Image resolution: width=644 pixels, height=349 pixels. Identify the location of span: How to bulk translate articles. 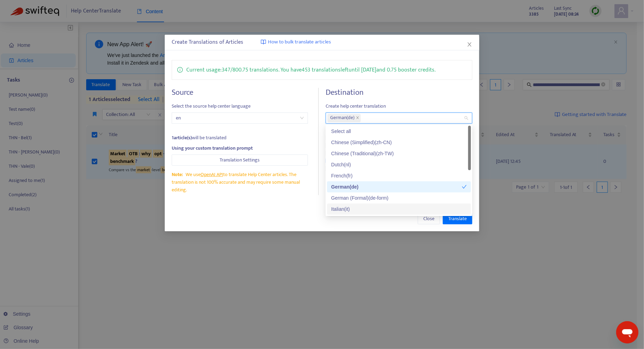
(299, 42).